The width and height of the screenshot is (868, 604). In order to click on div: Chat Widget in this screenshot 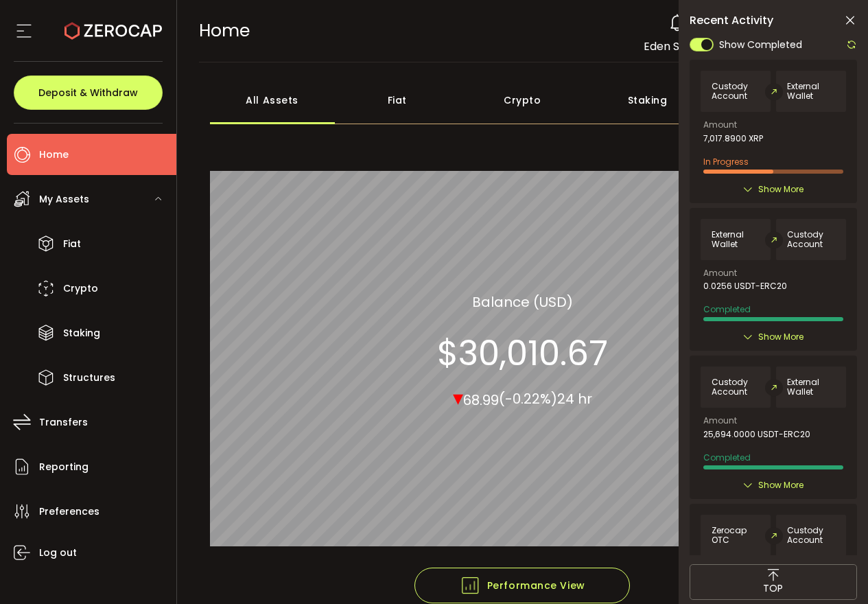, I will do `click(834, 571)`.